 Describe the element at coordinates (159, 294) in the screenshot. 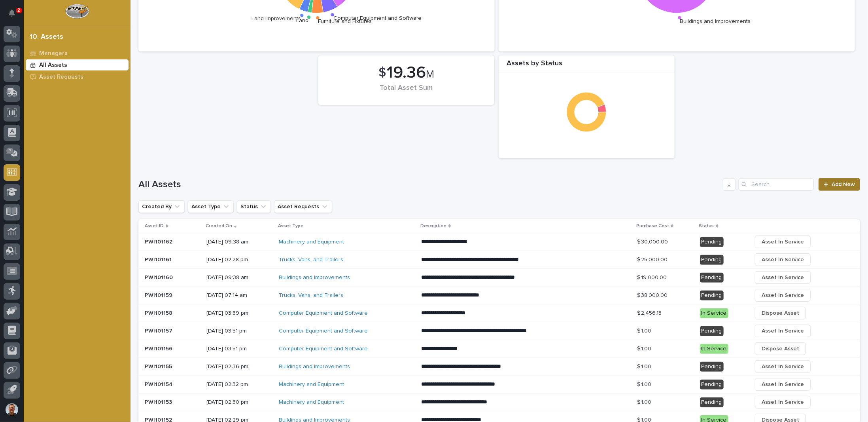

I see `p: PWI101159` at that location.